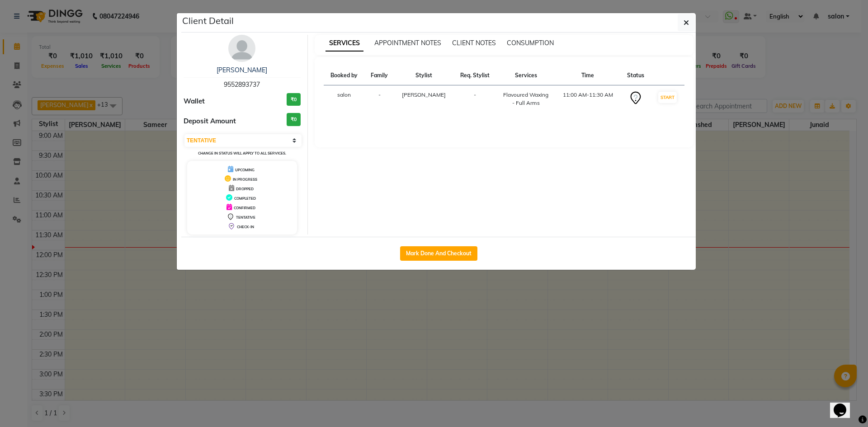 The image size is (868, 427). What do you see at coordinates (530, 43) in the screenshot?
I see `span: CONSUMPTION` at bounding box center [530, 43].